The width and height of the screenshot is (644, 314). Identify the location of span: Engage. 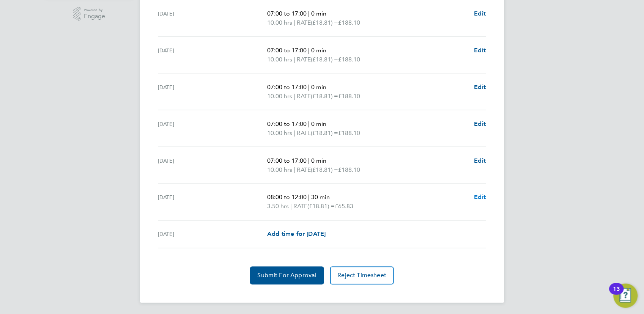
(94, 16).